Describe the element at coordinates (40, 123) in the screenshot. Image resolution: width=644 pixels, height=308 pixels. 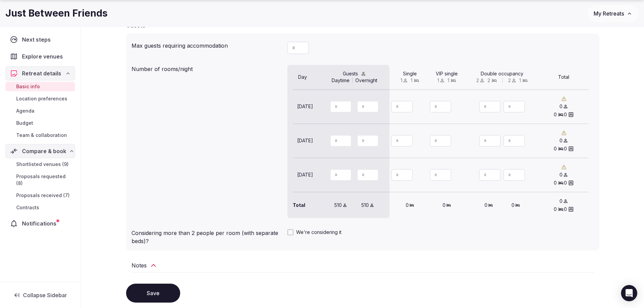
I see `a: Budget` at that location.